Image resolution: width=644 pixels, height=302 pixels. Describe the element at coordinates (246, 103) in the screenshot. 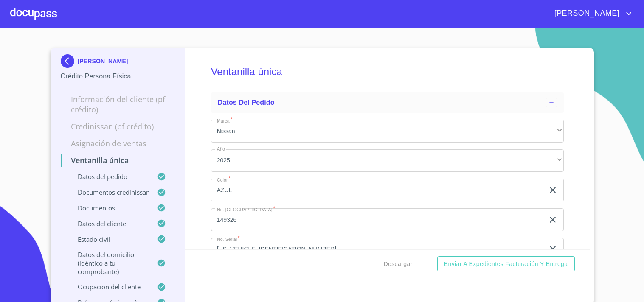

I see `span: Datos del pedido` at that location.